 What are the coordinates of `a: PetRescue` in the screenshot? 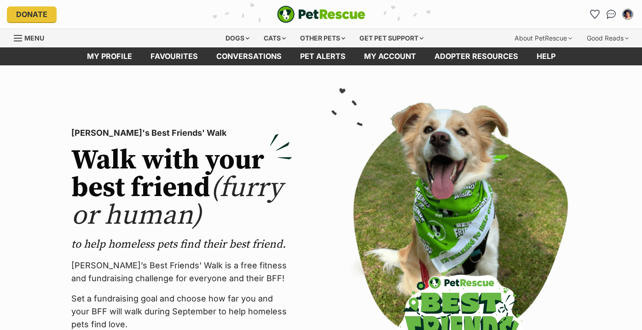 It's located at (321, 14).